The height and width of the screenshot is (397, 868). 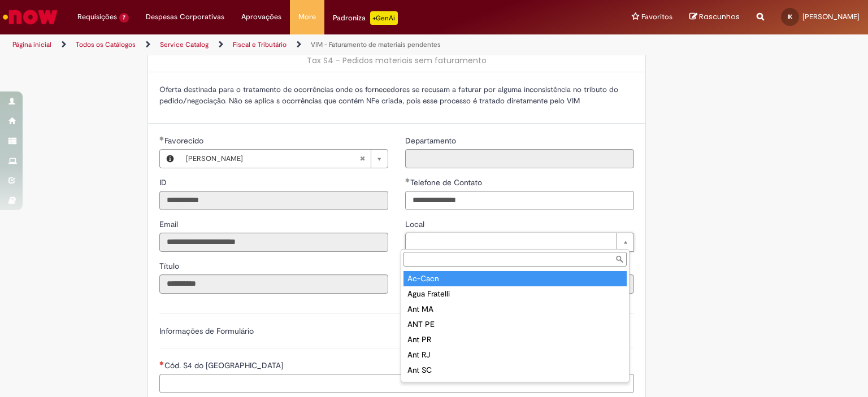 I want to click on div: Antigo CDD Mooca, so click(x=515, y=385).